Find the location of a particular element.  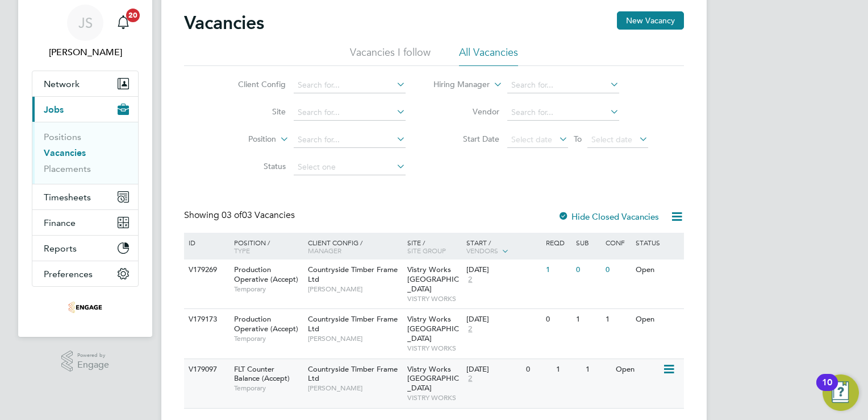

label: Site is located at coordinates (253, 111).